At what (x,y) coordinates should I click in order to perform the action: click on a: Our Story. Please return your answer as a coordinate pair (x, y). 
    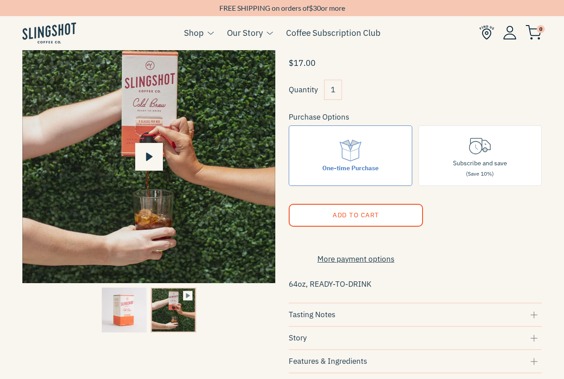
    Looking at the image, I should click on (245, 33).